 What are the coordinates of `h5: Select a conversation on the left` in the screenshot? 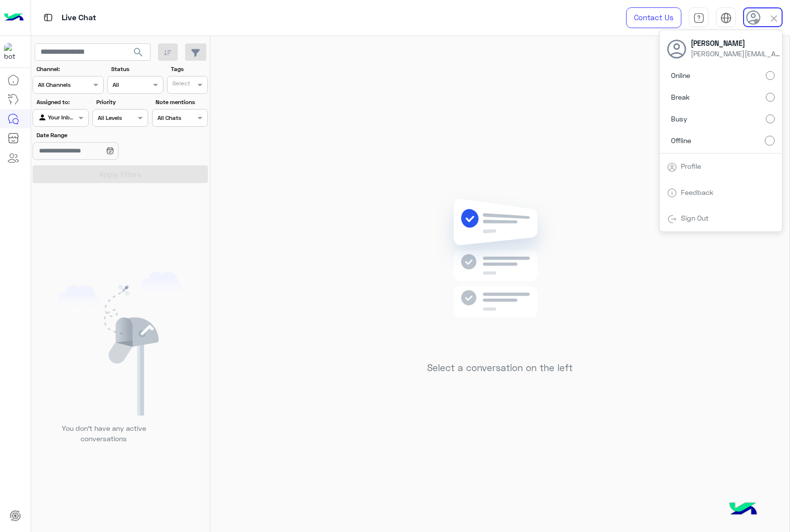 It's located at (500, 368).